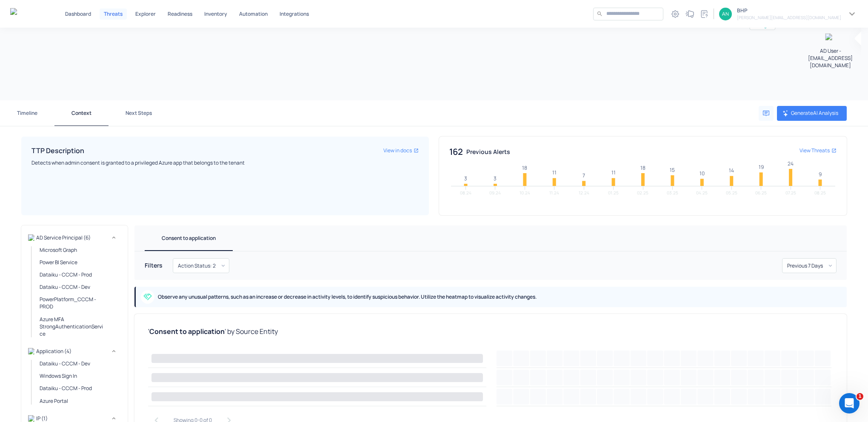 This screenshot has width=868, height=422. Describe the element at coordinates (675, 14) in the screenshot. I see `div: Settings` at that location.